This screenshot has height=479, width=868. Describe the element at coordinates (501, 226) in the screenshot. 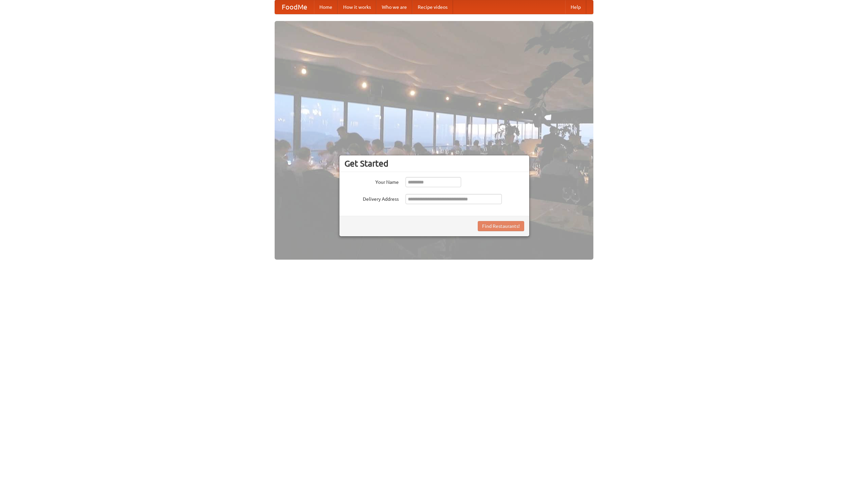

I see `button: Find Restaurants!` at that location.